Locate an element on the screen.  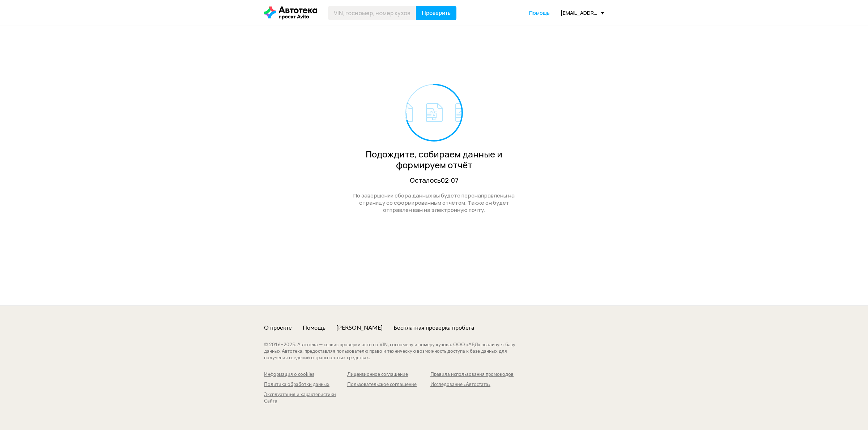
button: Проверить is located at coordinates (436, 13).